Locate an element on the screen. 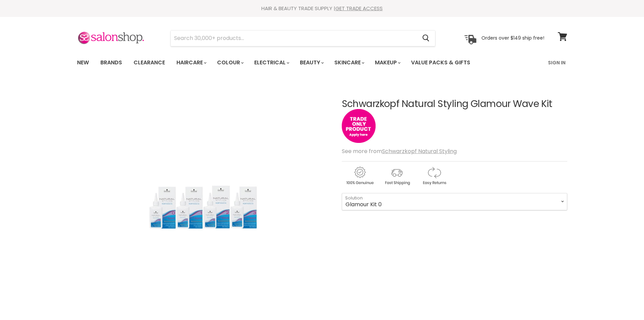 Image resolution: width=644 pixels, height=320 pixels. input: Search is located at coordinates (294, 38).